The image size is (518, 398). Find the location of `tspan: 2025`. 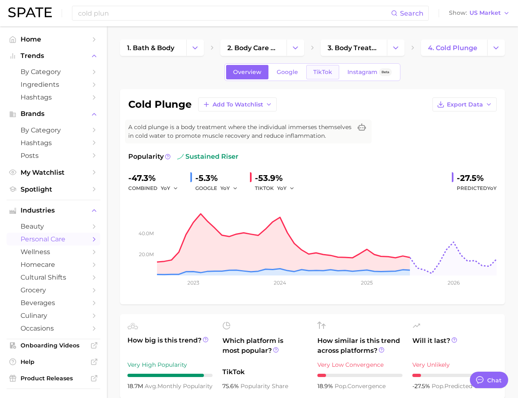

tspan: 2025 is located at coordinates (367, 282).